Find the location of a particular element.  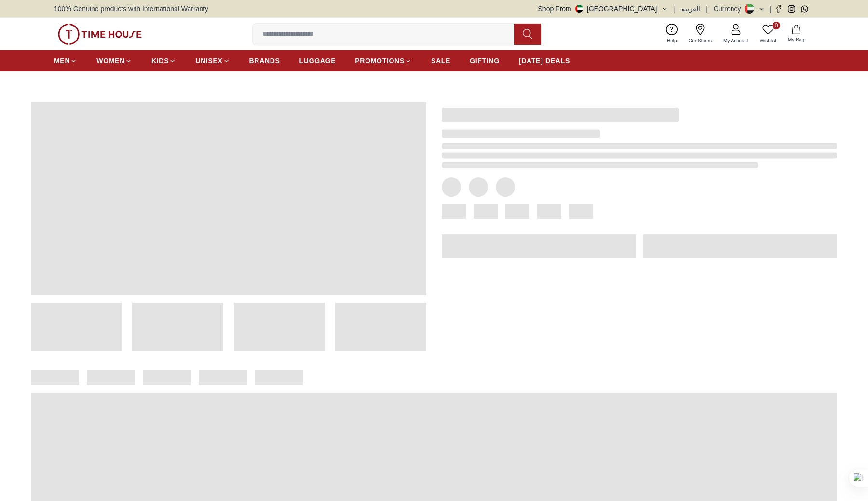

a: SALE is located at coordinates (441, 61).